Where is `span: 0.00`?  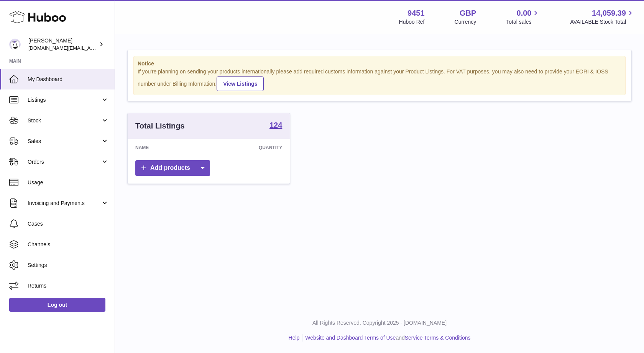
span: 0.00 is located at coordinates (524, 13).